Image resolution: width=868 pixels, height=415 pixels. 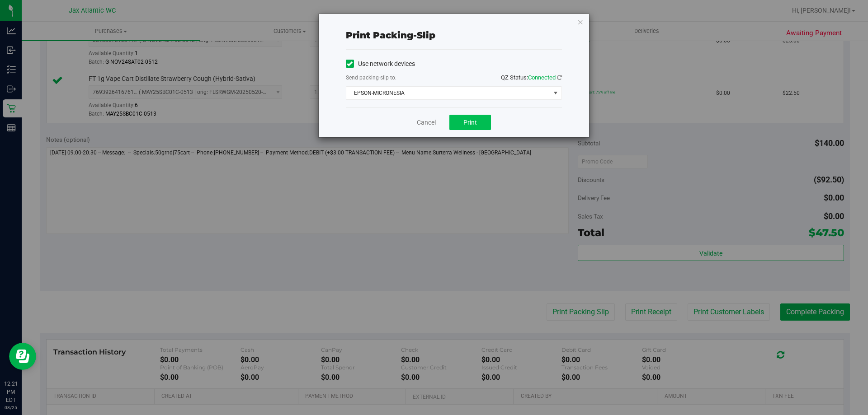 What do you see at coordinates (380, 63) in the screenshot?
I see `label: Use network devices` at bounding box center [380, 63].